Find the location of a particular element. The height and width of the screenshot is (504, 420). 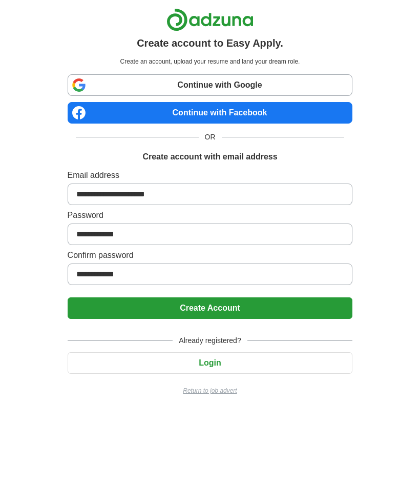

button: Create Account is located at coordinates (210, 308).